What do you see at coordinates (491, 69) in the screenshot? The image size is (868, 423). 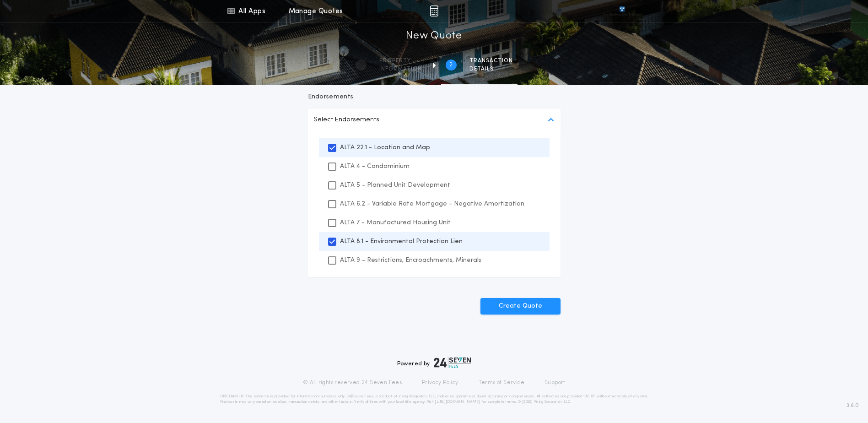 I see `span: details` at bounding box center [491, 69].